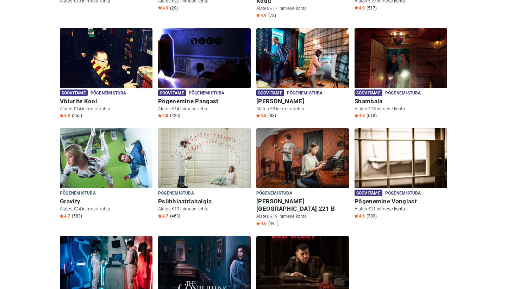 The width and height of the screenshot is (507, 289). I want to click on img: Põgenemine Pangast, so click(204, 58).